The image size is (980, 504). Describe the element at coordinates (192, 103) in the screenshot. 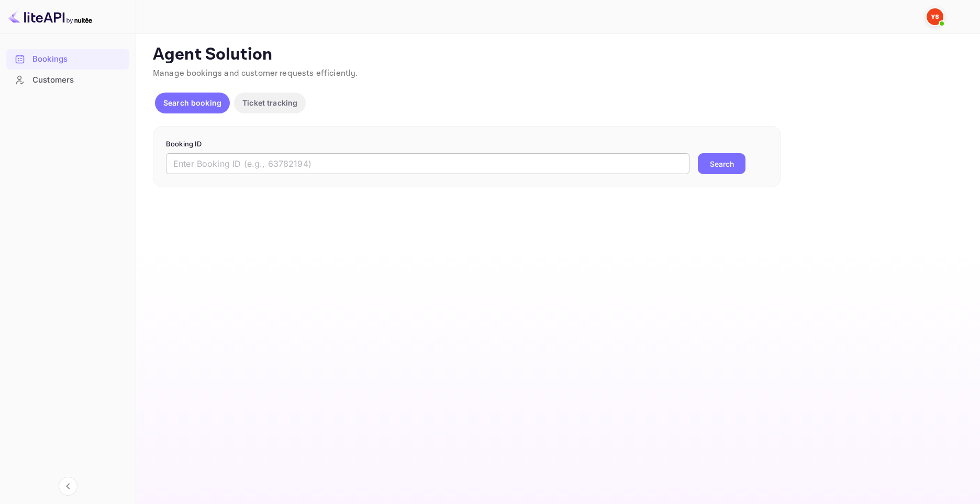

I see `p: Search booking` at that location.